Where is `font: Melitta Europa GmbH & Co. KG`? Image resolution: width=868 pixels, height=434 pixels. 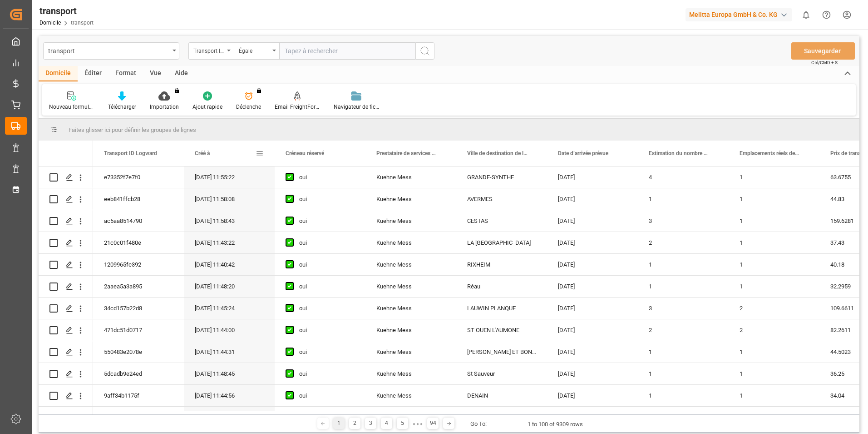 font: Melitta Europa GmbH & Co. KG is located at coordinates (733, 15).